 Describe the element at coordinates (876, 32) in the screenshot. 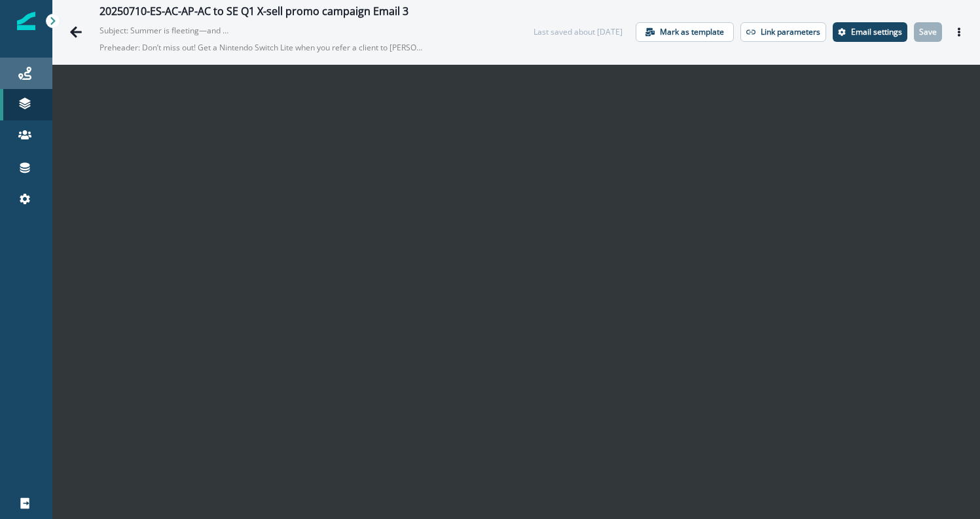

I see `p: Email settings` at that location.